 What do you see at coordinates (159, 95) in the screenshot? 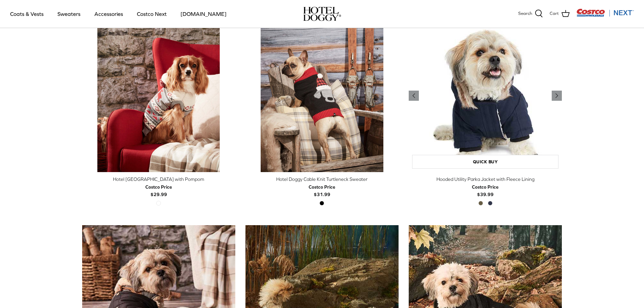
I see `a: Hotel Doggy Fair Isle Sweater with Pompom` at bounding box center [159, 95].